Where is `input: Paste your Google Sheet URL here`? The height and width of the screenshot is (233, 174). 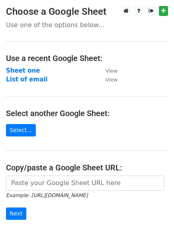
input: Paste your Google Sheet URL here is located at coordinates (85, 183).